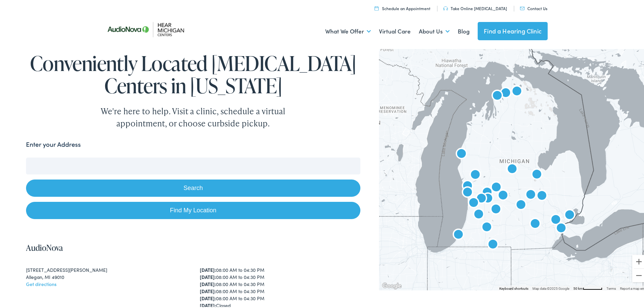 The width and height of the screenshot is (644, 308). What do you see at coordinates (434, 30) in the screenshot?
I see `a: About Us` at bounding box center [434, 30].